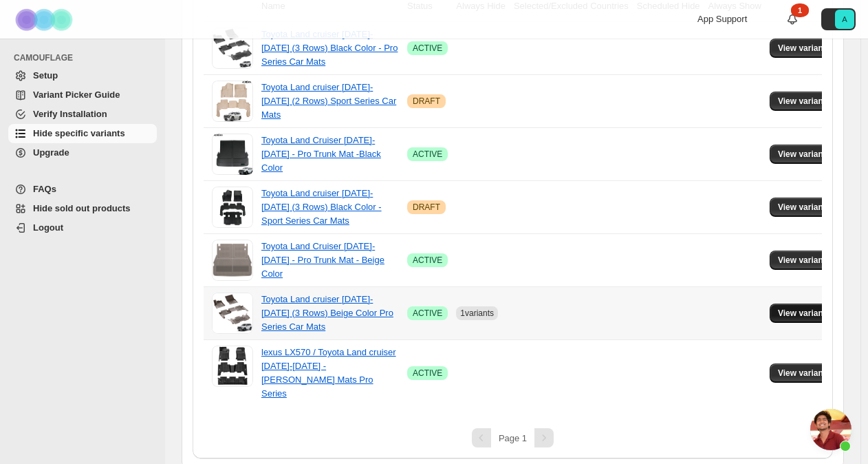 The image size is (868, 464). Describe the element at coordinates (83, 133) in the screenshot. I see `a: Hide specific variants` at that location.